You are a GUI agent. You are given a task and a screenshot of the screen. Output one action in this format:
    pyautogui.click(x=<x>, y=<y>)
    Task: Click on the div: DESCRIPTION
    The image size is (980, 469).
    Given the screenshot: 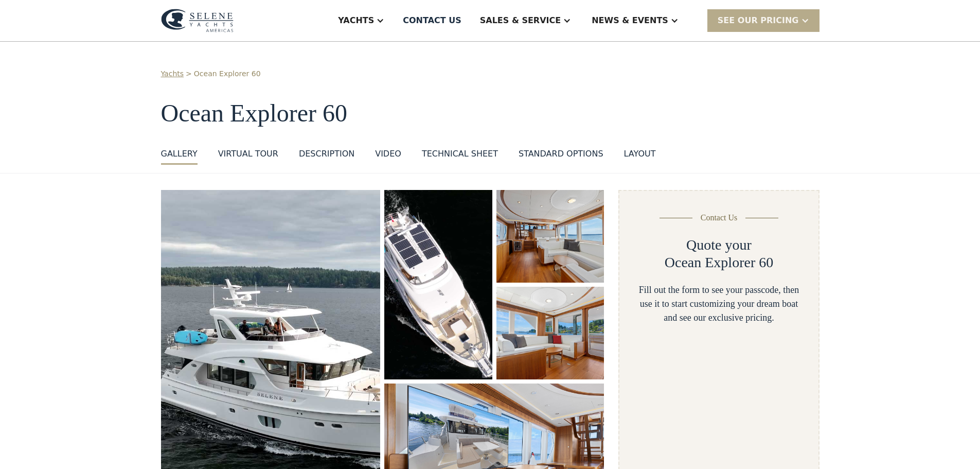 What is the action you would take?
    pyautogui.click(x=326, y=154)
    